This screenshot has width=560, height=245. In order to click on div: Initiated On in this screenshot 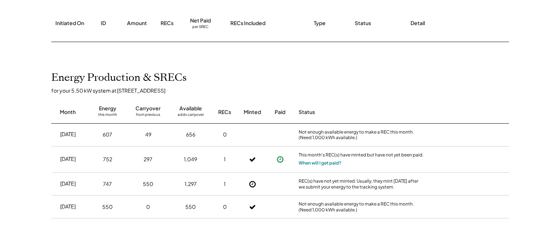, I will do `click(70, 23)`.